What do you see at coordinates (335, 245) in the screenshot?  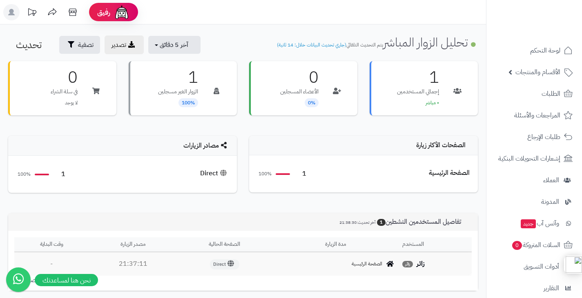 I see `th: مدة الزيارة` at bounding box center [335, 245].